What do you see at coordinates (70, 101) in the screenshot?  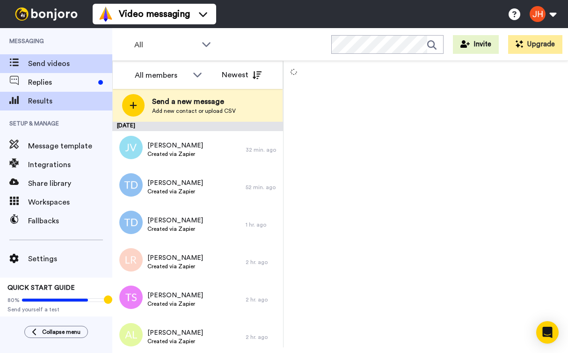 I see `span: Results` at bounding box center [70, 101].